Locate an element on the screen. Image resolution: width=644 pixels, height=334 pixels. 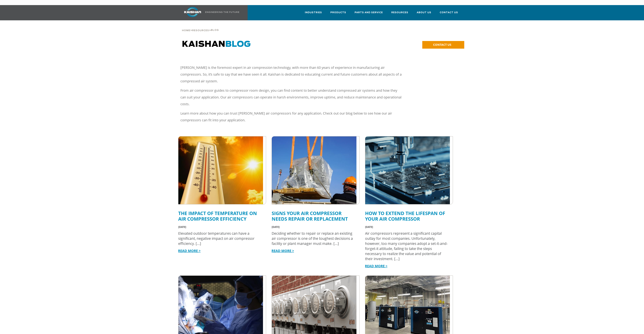
span: Industries is located at coordinates (313, 13).